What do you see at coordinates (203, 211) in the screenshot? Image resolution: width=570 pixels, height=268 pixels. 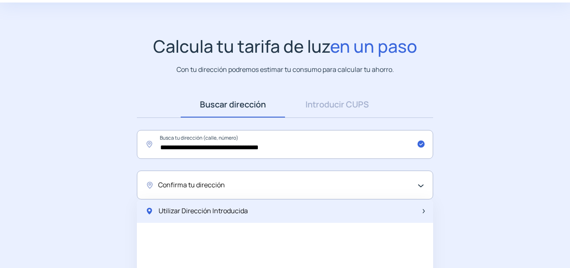 I see `span: Utilizar Dirección Introducida` at bounding box center [203, 211].